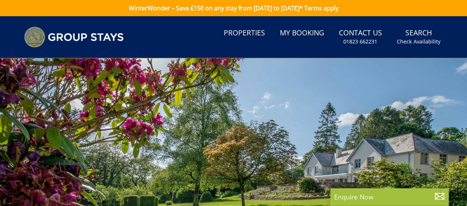  Describe the element at coordinates (74, 37) in the screenshot. I see `img: Group Stays` at that location.